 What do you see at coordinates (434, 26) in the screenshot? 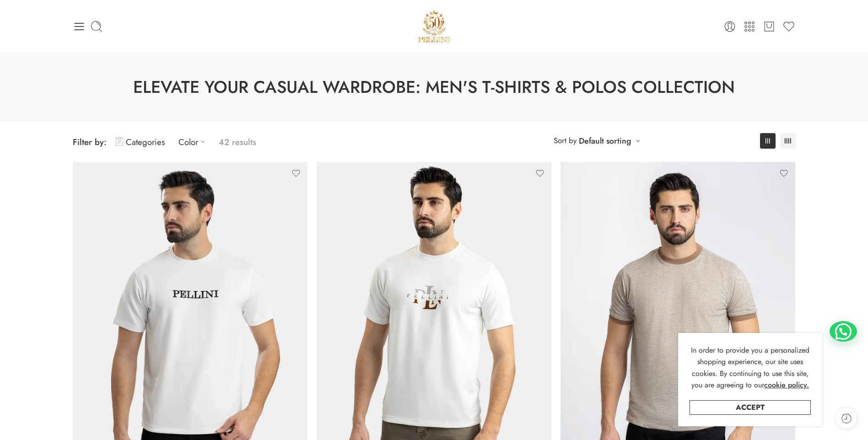
I see `img: Pellini` at bounding box center [434, 26].